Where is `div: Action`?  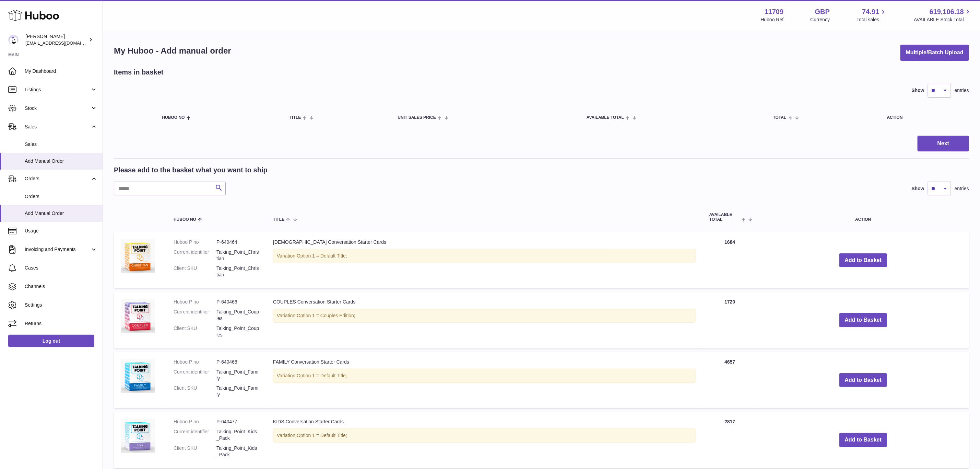 div: Action is located at coordinates (925, 118).